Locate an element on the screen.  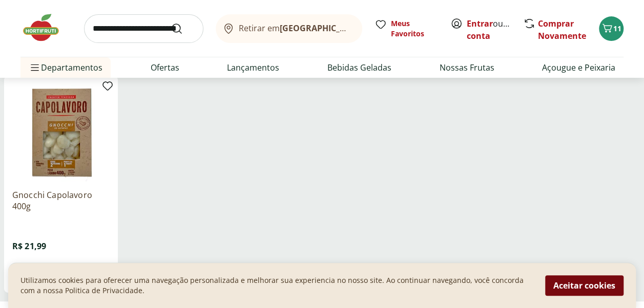
img: Gnocchi Capolavoro 400g is located at coordinates (61, 133).